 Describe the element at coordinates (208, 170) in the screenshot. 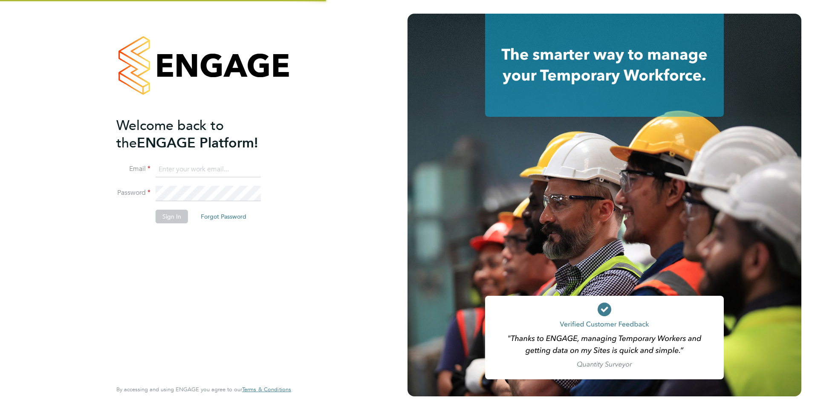

I see `input: Enter your work email...` at that location.